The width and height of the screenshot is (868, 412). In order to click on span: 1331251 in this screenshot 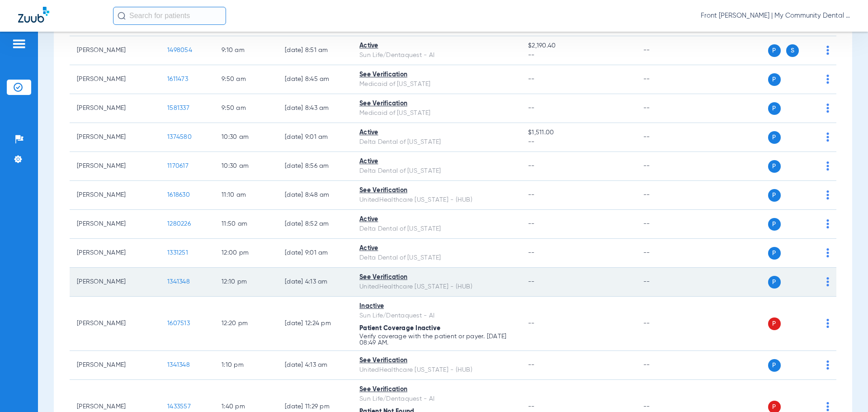, I will do `click(178, 253)`.